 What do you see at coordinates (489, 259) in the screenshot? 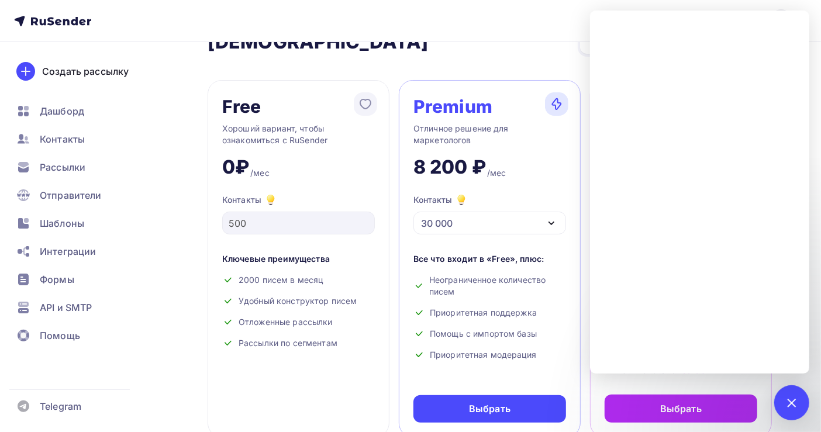
I see `div: Все что входит в «Free», плюс:` at bounding box center [489, 259].